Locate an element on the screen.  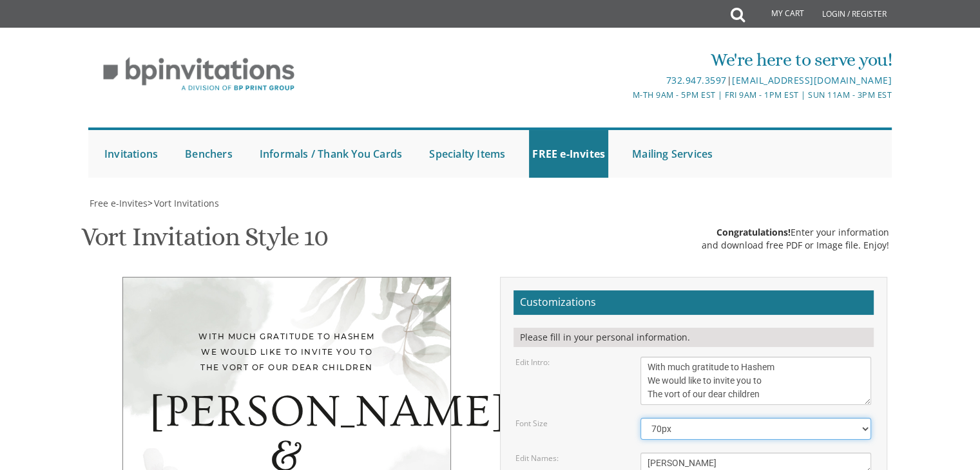
a: Vort Invitations is located at coordinates (186, 203).